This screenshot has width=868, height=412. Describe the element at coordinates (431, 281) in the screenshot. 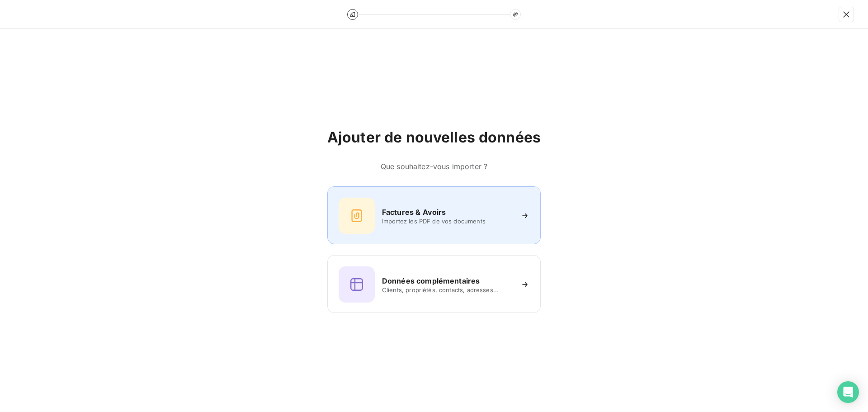

I see `h6: Données complémentaires` at that location.